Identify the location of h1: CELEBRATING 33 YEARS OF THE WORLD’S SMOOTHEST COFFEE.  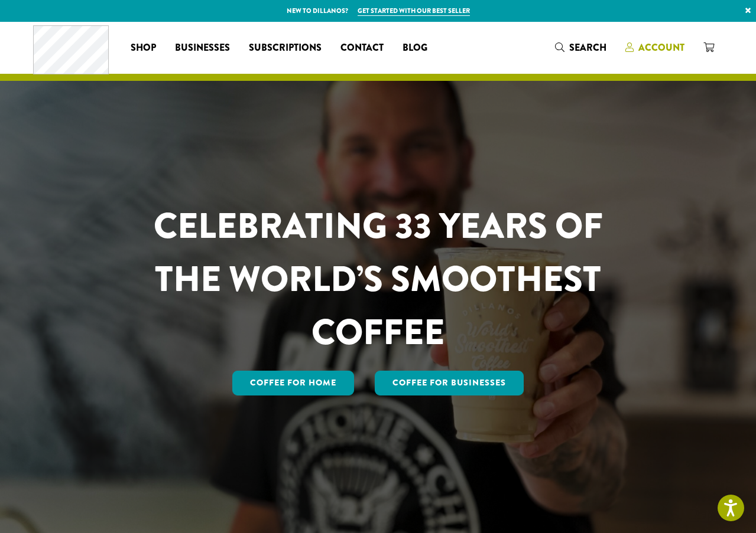
(378, 279).